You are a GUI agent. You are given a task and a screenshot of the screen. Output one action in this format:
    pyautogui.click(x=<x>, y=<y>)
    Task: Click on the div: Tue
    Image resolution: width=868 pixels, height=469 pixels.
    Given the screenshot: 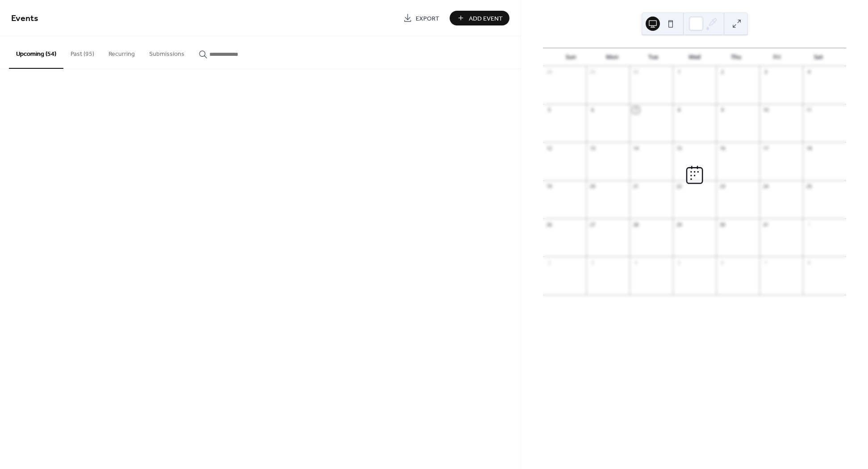 What is the action you would take?
    pyautogui.click(x=654, y=57)
    